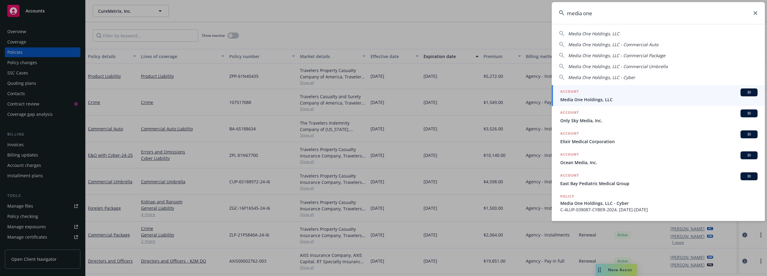  What do you see at coordinates (658, 117) in the screenshot?
I see `a: ACCOUNTBIOnly Sky Media, Inc.` at bounding box center [658, 117].